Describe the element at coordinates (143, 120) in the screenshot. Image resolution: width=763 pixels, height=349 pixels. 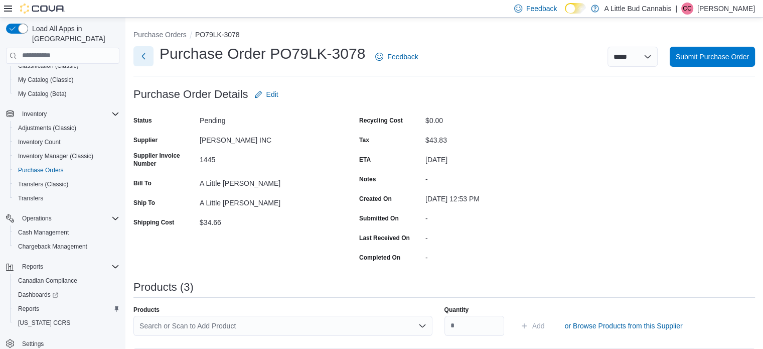
I see `label: Status` at that location.